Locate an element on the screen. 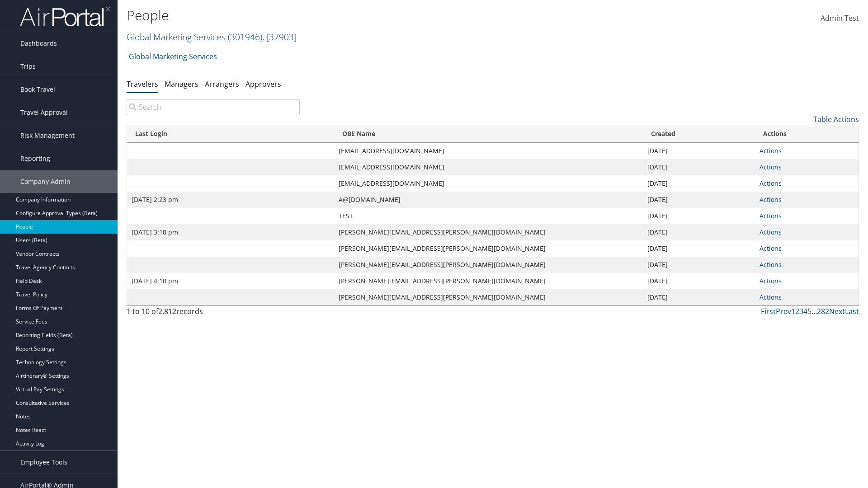 Image resolution: width=868 pixels, height=488 pixels. th: OBE Name: activate to sort column ascending is located at coordinates (488, 134).